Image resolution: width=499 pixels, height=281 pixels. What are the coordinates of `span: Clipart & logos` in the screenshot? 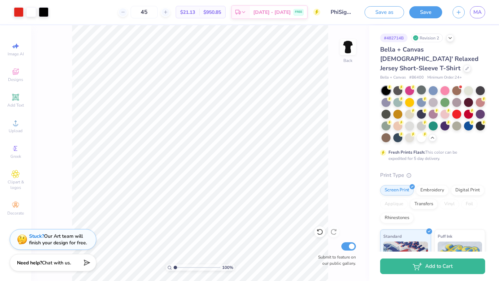 It's located at (16, 185).